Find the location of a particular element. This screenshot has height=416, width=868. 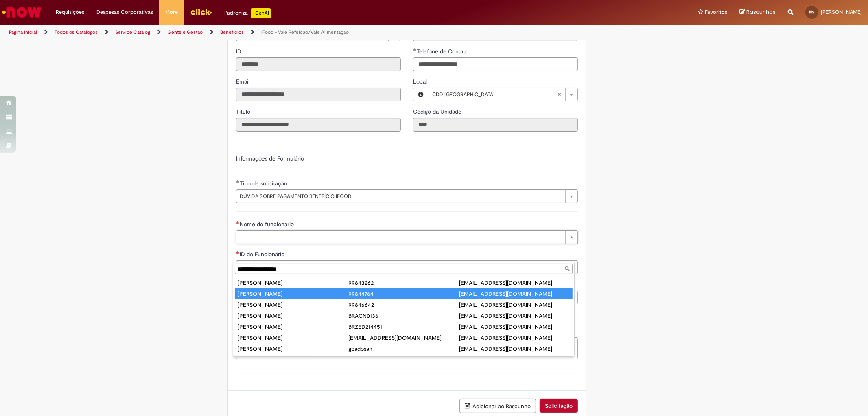

div: 99844764 is located at coordinates (404, 294).